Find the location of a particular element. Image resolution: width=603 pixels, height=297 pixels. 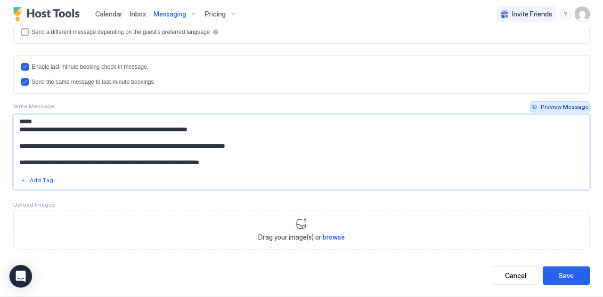

div: languagesEnabled is located at coordinates (301, 32).